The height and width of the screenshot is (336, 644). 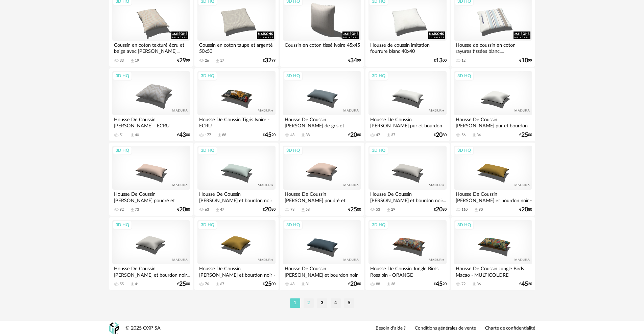 What do you see at coordinates (493, 254) in the screenshot?
I see `a: 3D HQ Housse De Coussin Jungle Birds Macao - MULTICOLORE 72 Download icon 36 €4520` at bounding box center [493, 254].